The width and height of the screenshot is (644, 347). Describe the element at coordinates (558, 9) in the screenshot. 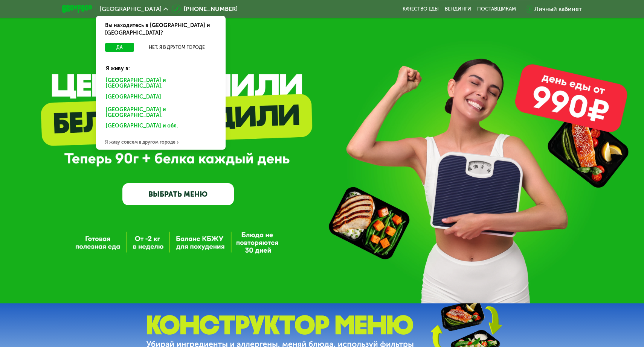

I see `div: Личный кабинет` at that location.